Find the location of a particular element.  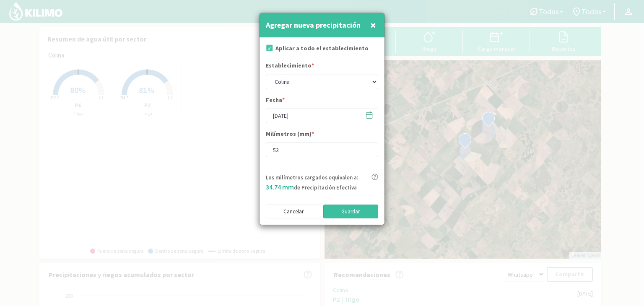

label: Aplicar a todo el establecimiento is located at coordinates (322, 48).